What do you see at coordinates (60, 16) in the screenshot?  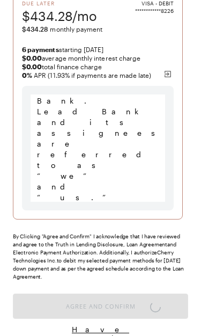 I see `span: $434.28/mo` at bounding box center [60, 16].